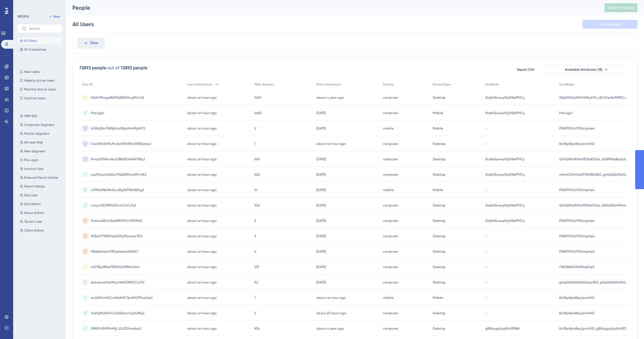 The image size is (644, 339). What do you see at coordinates (117, 98) in the screenshot?
I see `span: SXdhYPkzgdRQFZy88EGYuojMtCd2` at bounding box center [117, 98].